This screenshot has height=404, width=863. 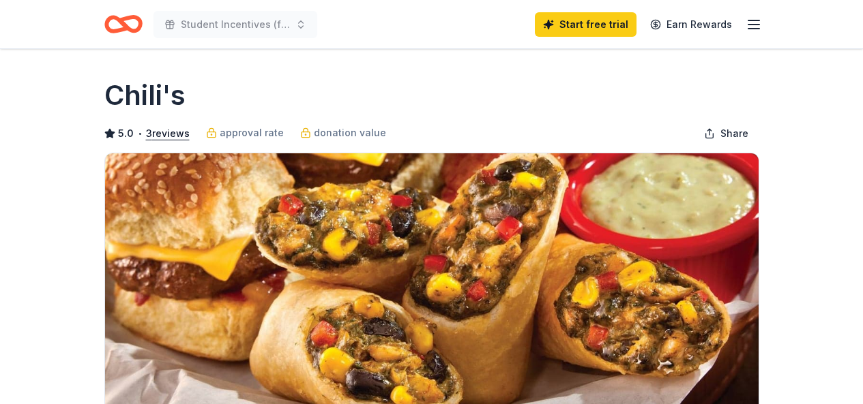 What do you see at coordinates (691, 25) in the screenshot?
I see `a: Earn Rewards` at bounding box center [691, 25].